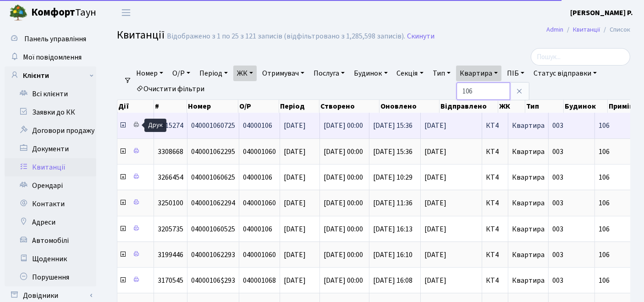 This screenshot has height=302, width=644. Describe the element at coordinates (544, 106) in the screenshot. I see `th: Тип` at that location.